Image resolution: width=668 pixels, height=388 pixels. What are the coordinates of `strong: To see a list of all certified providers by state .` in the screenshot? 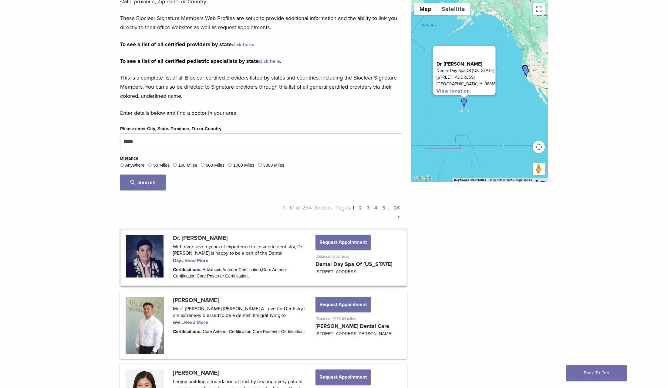 It's located at (187, 44).